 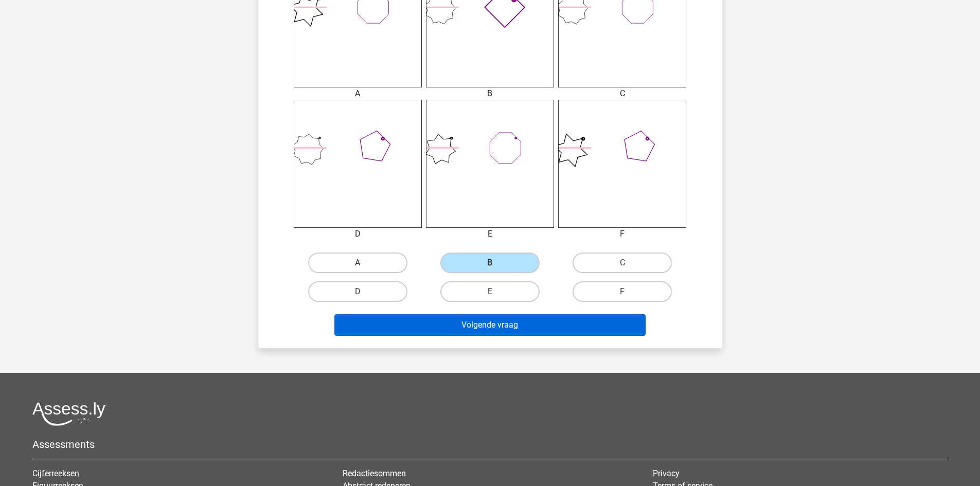 What do you see at coordinates (358, 234) in the screenshot?
I see `div: D` at bounding box center [358, 234].